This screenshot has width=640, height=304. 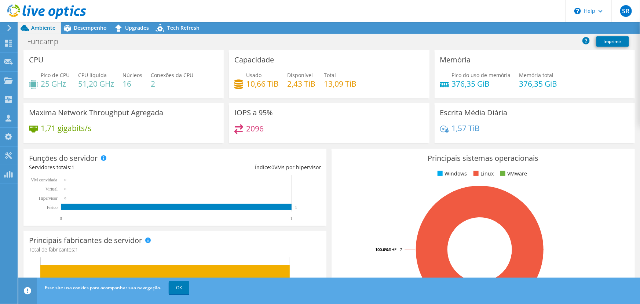 What do you see at coordinates (96, 84) in the screenshot?
I see `h4: 51,20 GHz` at bounding box center [96, 84].